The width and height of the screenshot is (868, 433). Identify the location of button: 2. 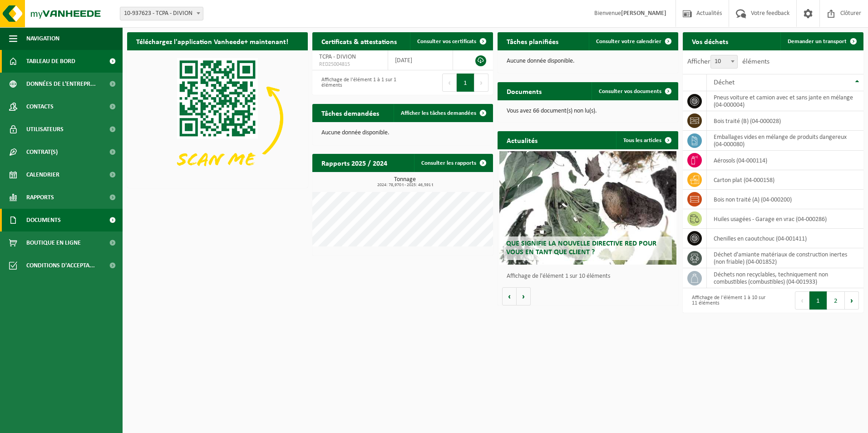
(836, 301).